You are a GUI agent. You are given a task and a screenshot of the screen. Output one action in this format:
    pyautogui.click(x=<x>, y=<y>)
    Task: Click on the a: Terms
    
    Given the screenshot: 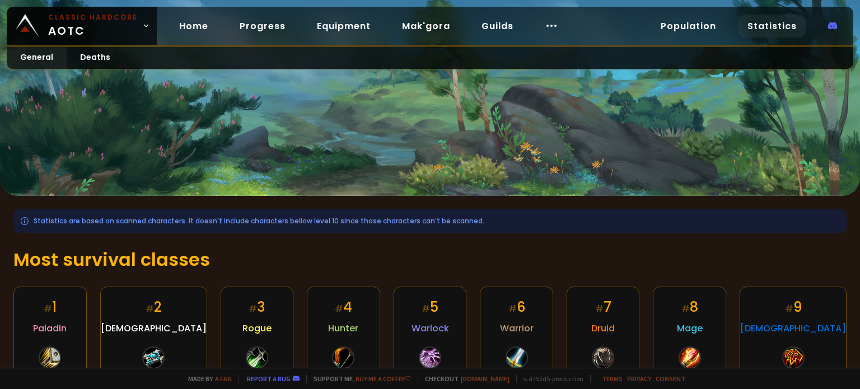 What is the action you would take?
    pyautogui.click(x=612, y=378)
    